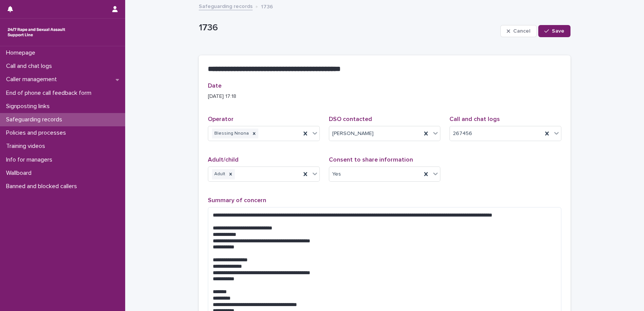  I want to click on p: Caller management, so click(33, 80).